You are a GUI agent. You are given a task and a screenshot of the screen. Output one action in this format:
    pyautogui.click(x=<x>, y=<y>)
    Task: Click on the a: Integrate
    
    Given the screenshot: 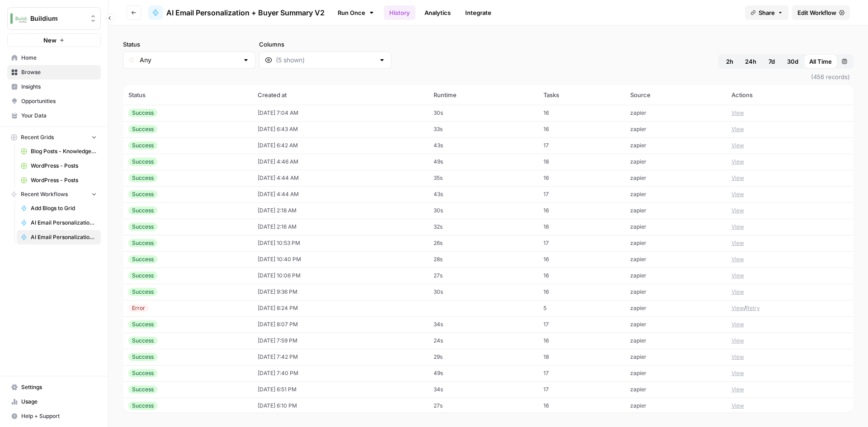 What is the action you would take?
    pyautogui.click(x=478, y=13)
    